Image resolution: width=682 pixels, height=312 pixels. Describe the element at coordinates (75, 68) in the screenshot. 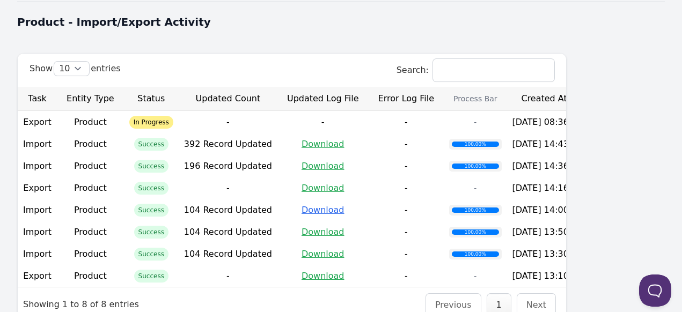

I see `label: Show entries` at that location.